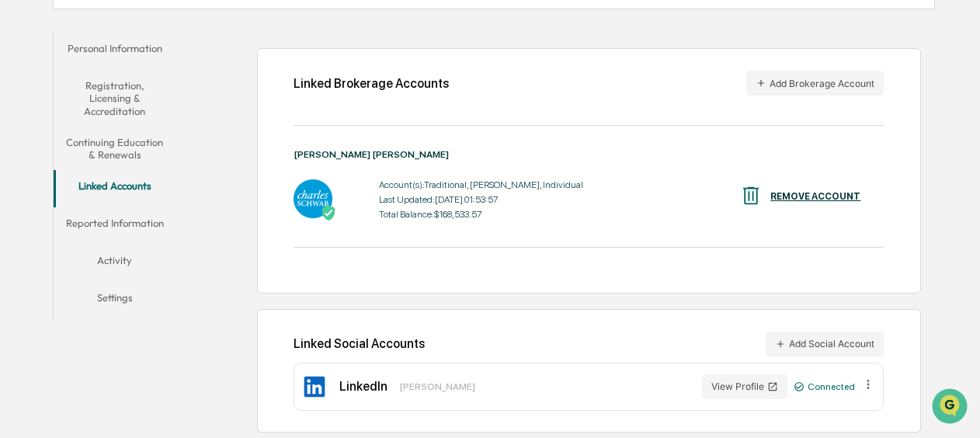 The image size is (980, 438). I want to click on div: Total Balance: $168,533.57, so click(481, 214).